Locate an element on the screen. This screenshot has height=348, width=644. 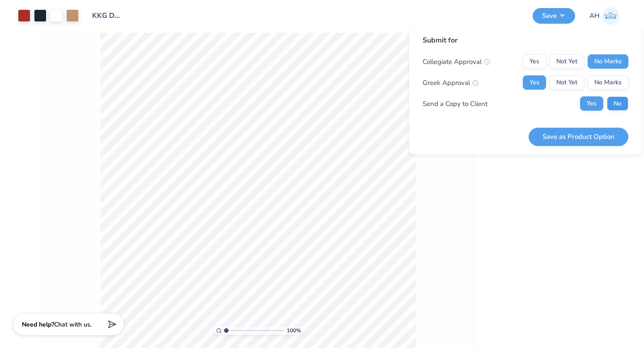
input: Untitled Design is located at coordinates (107, 16).